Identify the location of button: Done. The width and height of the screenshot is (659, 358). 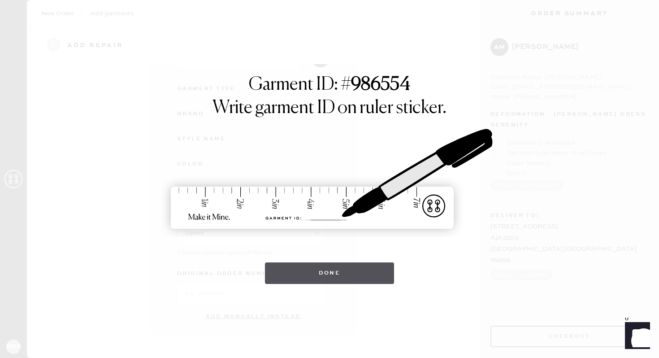
(329, 273).